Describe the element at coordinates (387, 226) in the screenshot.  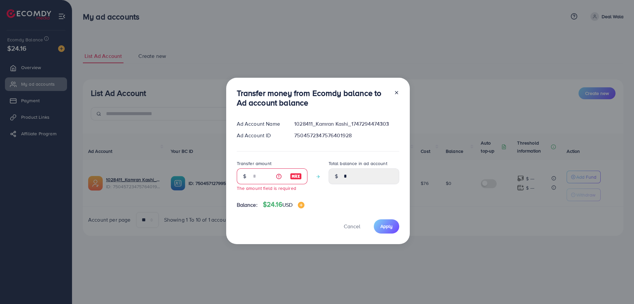
I see `button: Apply` at that location.